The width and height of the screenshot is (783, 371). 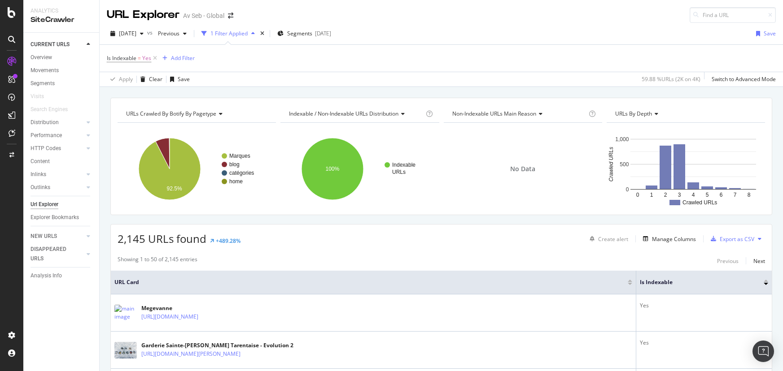 I want to click on div: Explorer Bookmarks, so click(x=55, y=218).